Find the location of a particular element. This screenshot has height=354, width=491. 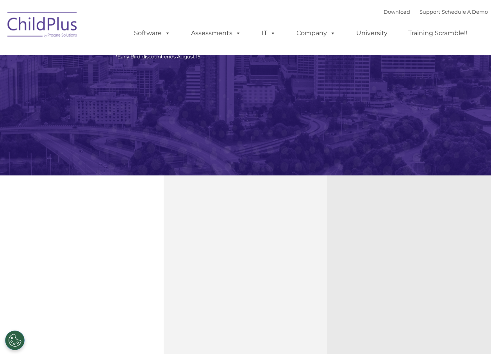

a: Training Scramble!! is located at coordinates (437, 33).